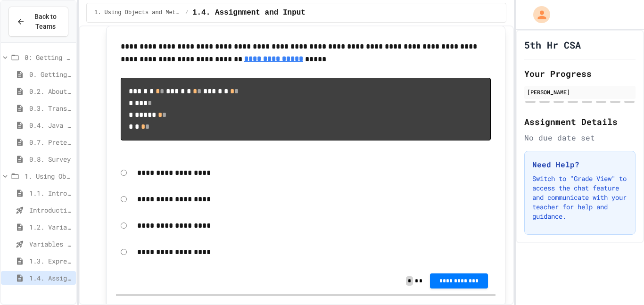 Image resolution: width=644 pixels, height=305 pixels. What do you see at coordinates (50, 108) in the screenshot?
I see `span: 0.3. Transitioning from AP CSP to AP CSA` at bounding box center [50, 108].